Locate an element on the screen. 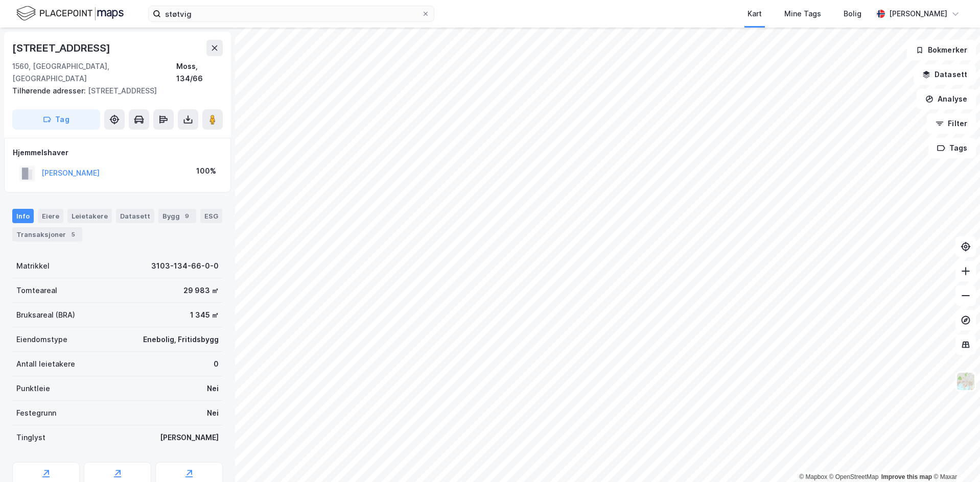 The height and width of the screenshot is (482, 980). img: Z is located at coordinates (966, 382).